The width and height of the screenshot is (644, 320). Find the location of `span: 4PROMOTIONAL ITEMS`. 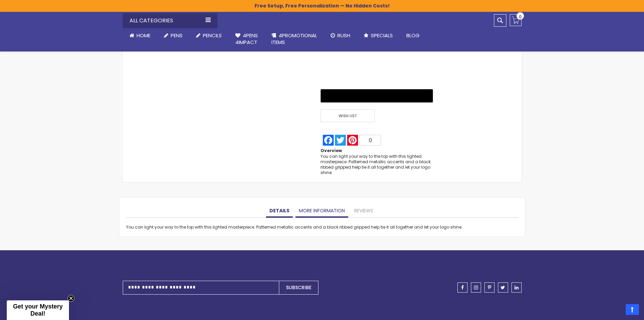

span: 4PROMOTIONAL ITEMS is located at coordinates (294, 39).